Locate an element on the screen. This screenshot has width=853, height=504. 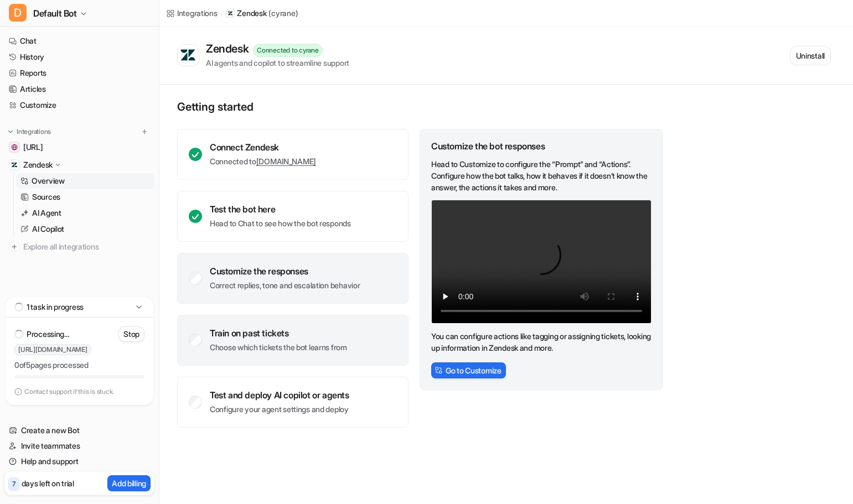
span: D is located at coordinates (18, 13).